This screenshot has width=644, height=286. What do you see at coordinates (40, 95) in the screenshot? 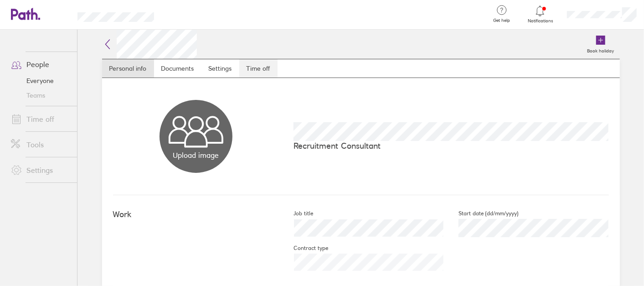
I see `a: Teams` at bounding box center [40, 95].